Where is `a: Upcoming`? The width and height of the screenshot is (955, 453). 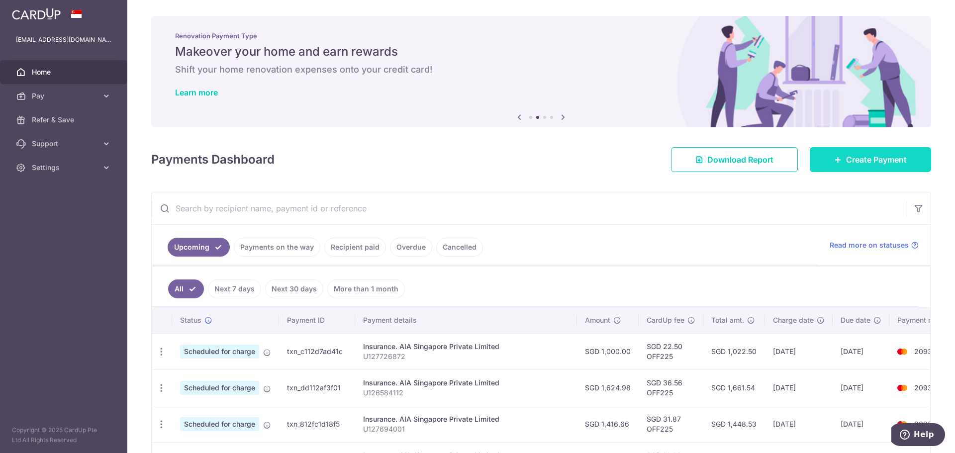 a: Upcoming is located at coordinates (199, 247).